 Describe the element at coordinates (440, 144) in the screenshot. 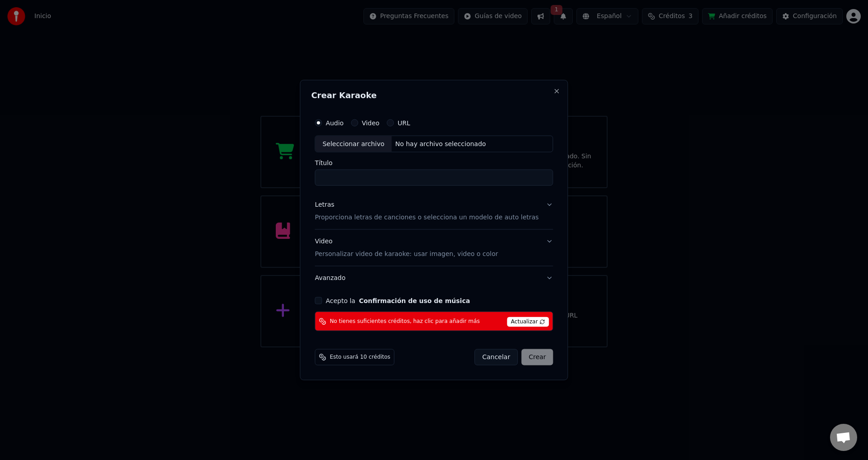

I see `div: No hay archivo seleccionado` at that location.